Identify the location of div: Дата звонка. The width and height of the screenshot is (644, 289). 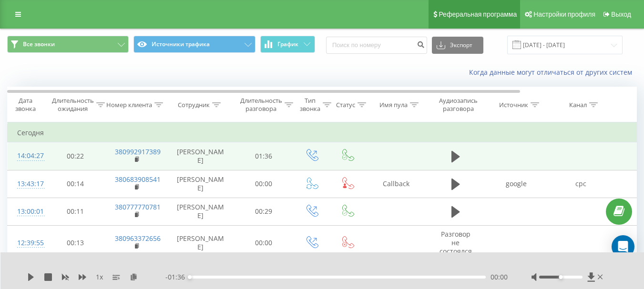
(25, 105).